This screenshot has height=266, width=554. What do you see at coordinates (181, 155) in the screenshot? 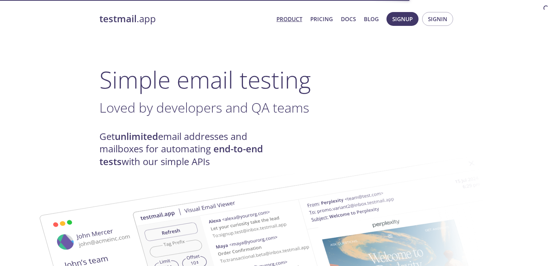
I see `strong: end-to-end tests` at bounding box center [181, 155].